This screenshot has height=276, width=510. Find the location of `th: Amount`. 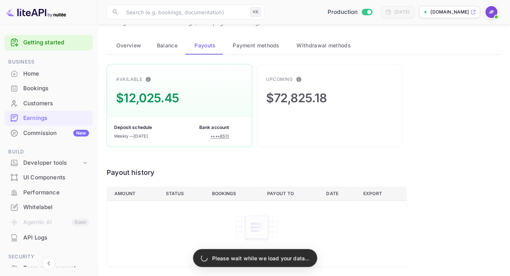

th: Amount is located at coordinates (133, 193).